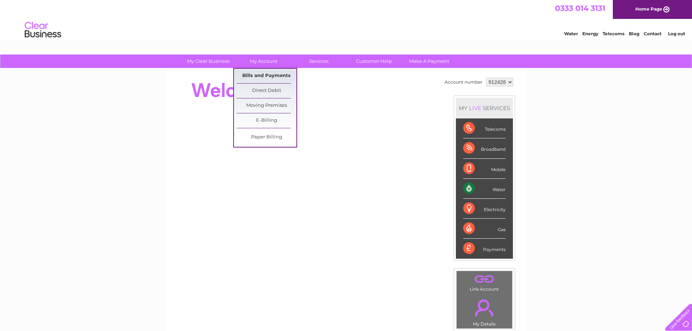 Image resolution: width=692 pixels, height=331 pixels. Describe the element at coordinates (429, 61) in the screenshot. I see `a: Make A Payment` at that location.